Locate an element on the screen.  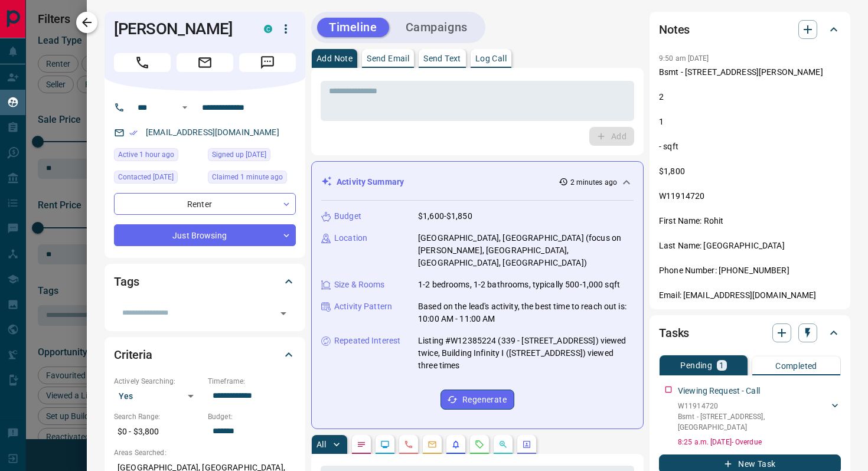
button: Campaigns is located at coordinates (436, 27).